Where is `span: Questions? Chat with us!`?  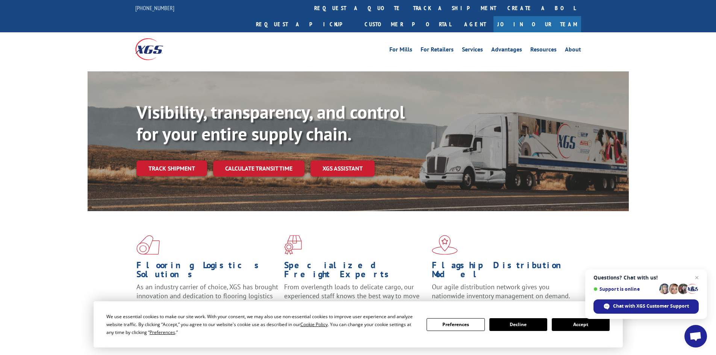 span: Questions? Chat with us! is located at coordinates (646, 278).